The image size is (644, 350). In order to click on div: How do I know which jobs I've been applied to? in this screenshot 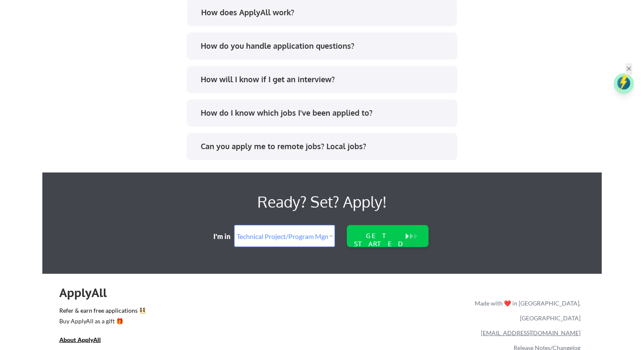, I will do `click(325, 113)`.